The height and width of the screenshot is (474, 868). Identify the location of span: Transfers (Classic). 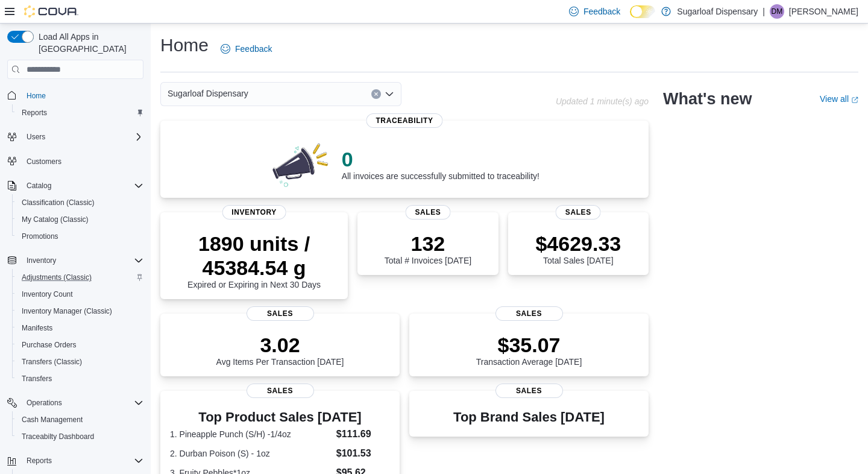
(52, 362).